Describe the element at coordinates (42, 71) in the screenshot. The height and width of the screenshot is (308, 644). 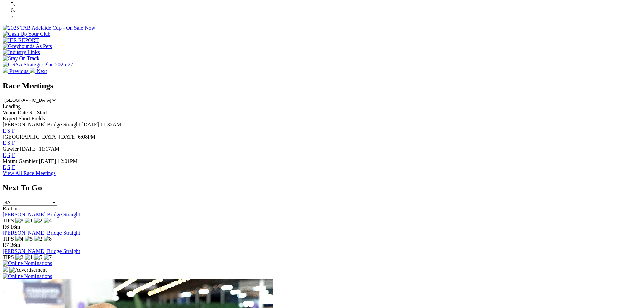
I see `span: Next` at that location.